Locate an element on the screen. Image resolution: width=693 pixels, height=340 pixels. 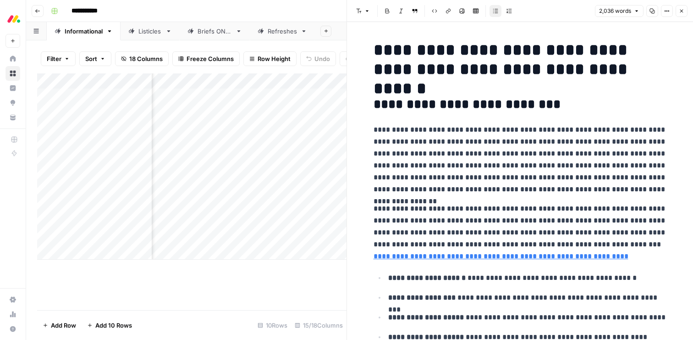
button: Freeze Columns is located at coordinates (206, 59).